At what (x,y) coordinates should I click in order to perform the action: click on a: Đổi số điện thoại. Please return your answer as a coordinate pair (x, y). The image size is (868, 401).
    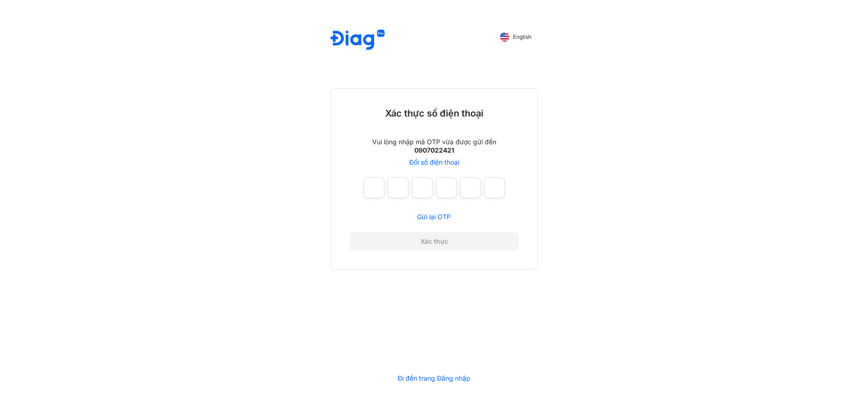
    Looking at the image, I should click on (434, 162).